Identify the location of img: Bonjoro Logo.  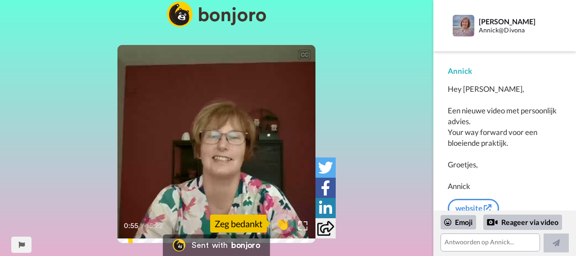
(179, 245).